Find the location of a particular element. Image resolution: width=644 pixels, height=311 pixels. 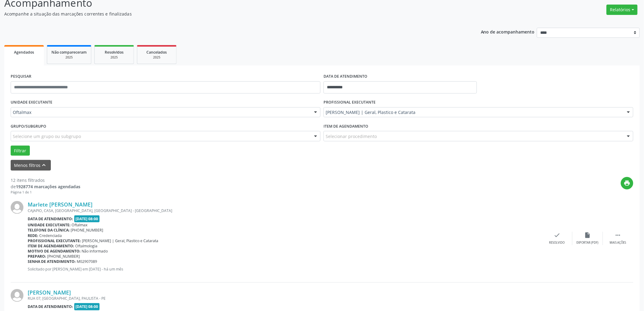

i: print is located at coordinates (627, 183).